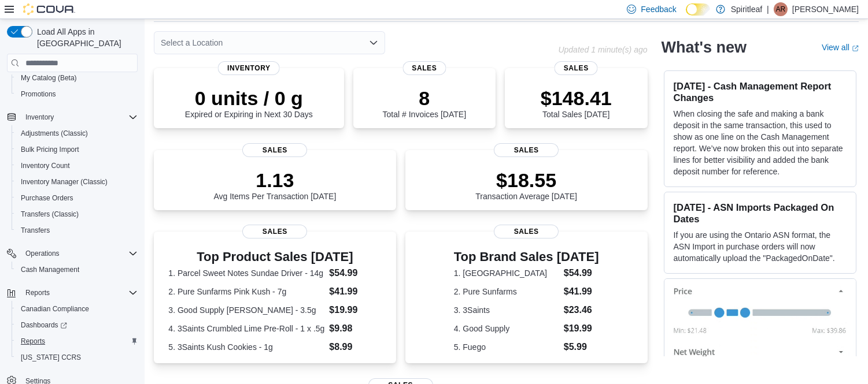 The width and height of the screenshot is (868, 384). What do you see at coordinates (77, 270) in the screenshot?
I see `span: Cash Management` at bounding box center [77, 270].